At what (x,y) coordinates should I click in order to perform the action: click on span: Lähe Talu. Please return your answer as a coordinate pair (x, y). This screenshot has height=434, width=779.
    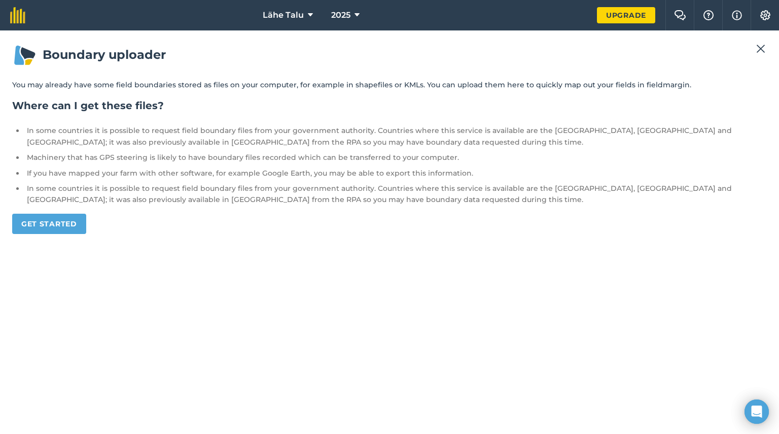
    Looking at the image, I should click on (283, 15).